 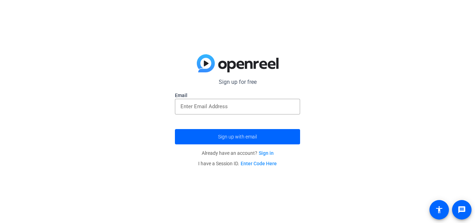 I want to click on label: Email, so click(x=238, y=95).